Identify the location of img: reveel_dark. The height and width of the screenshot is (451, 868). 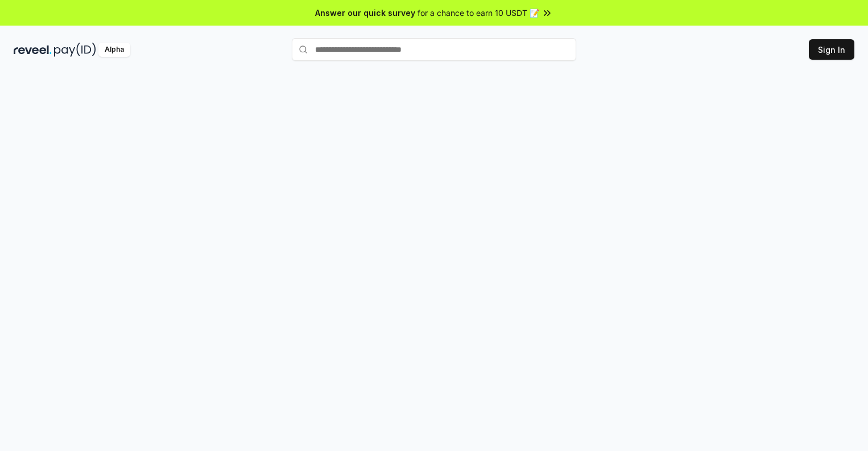
(32, 49).